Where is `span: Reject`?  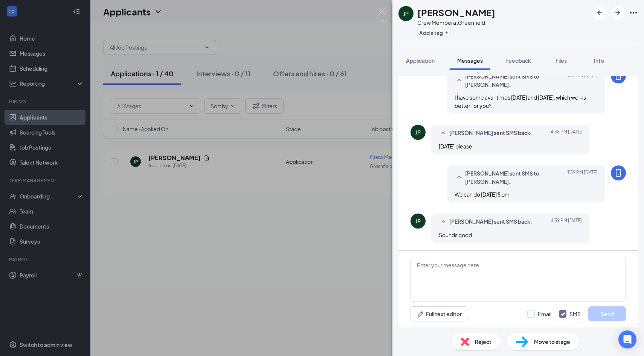
span: Reject is located at coordinates (483, 342).